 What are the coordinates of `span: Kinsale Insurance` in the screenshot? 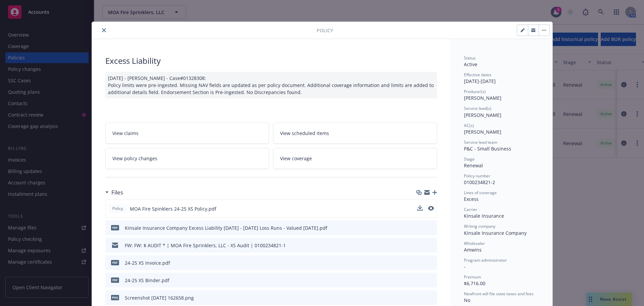 It's located at (484, 216).